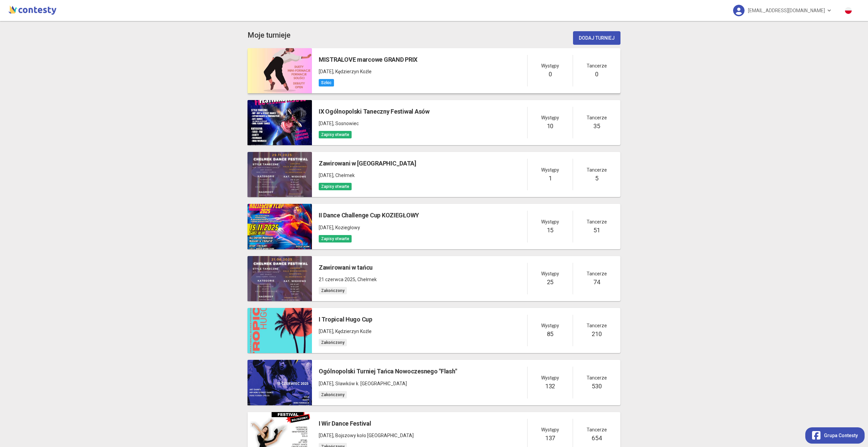 The height and width of the screenshot is (447, 868). Describe the element at coordinates (550, 282) in the screenshot. I see `h5: 25` at that location.